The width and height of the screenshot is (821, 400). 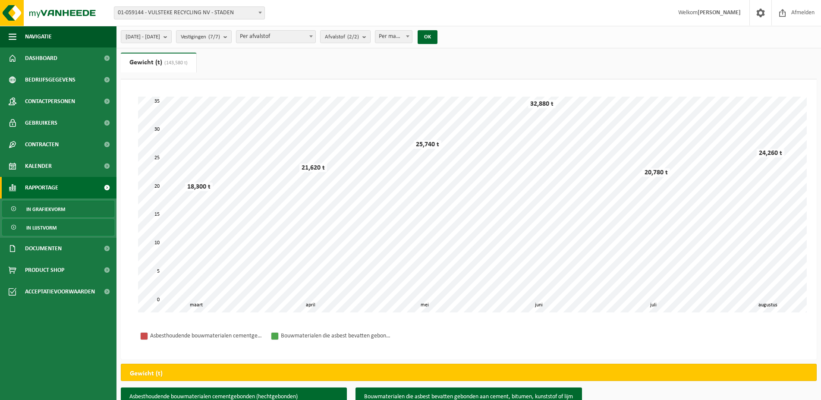 I want to click on div: Asbesthoudende bouwmaterialen cementgebonden (hechtgebonden), so click(x=206, y=336).